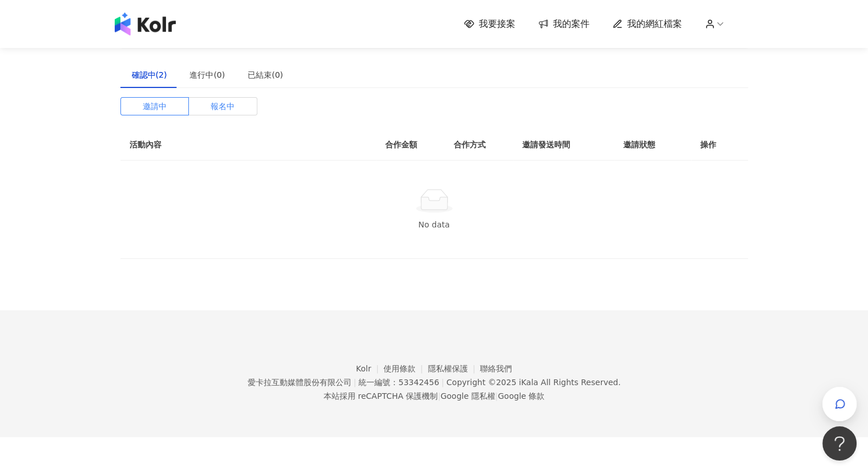 This screenshot has width=868, height=472. I want to click on div: 確認中(2), so click(150, 74).